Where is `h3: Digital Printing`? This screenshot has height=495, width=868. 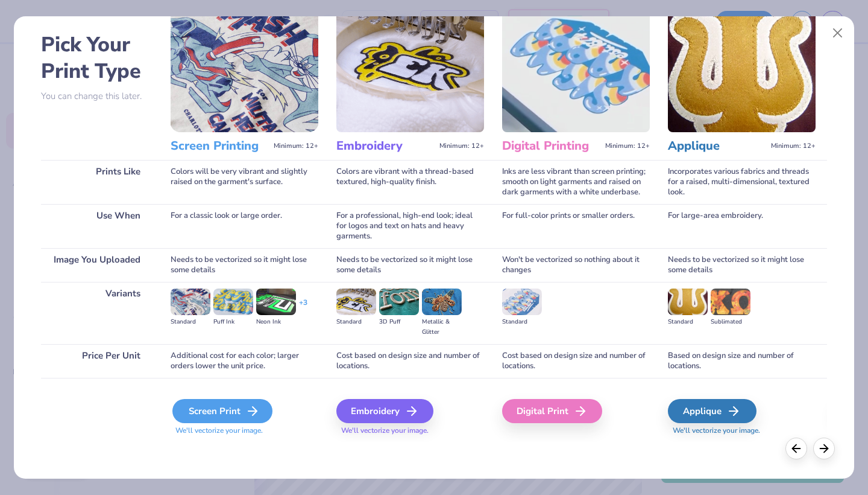 h3: Digital Printing is located at coordinates (551, 146).